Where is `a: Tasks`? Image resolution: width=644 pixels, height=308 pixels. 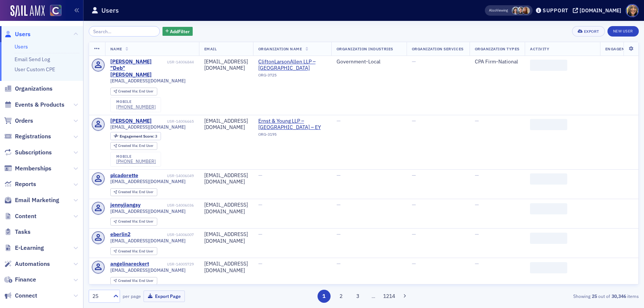 a: Tasks is located at coordinates (18, 232).